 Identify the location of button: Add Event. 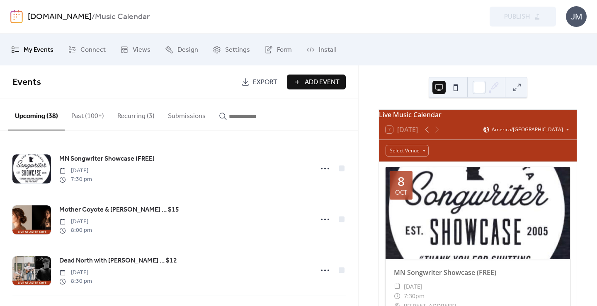
(316, 82).